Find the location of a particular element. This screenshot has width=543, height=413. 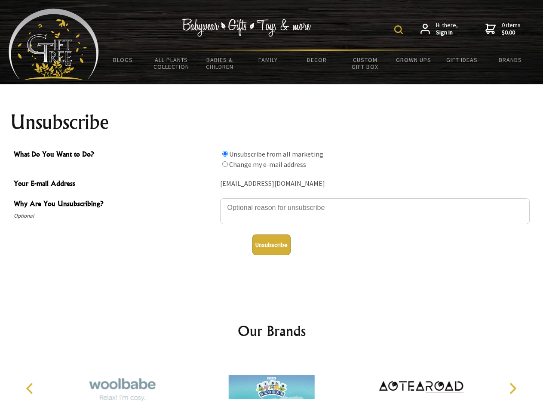

img: Babyware - Gifts - Toys and more... is located at coordinates (54, 44).